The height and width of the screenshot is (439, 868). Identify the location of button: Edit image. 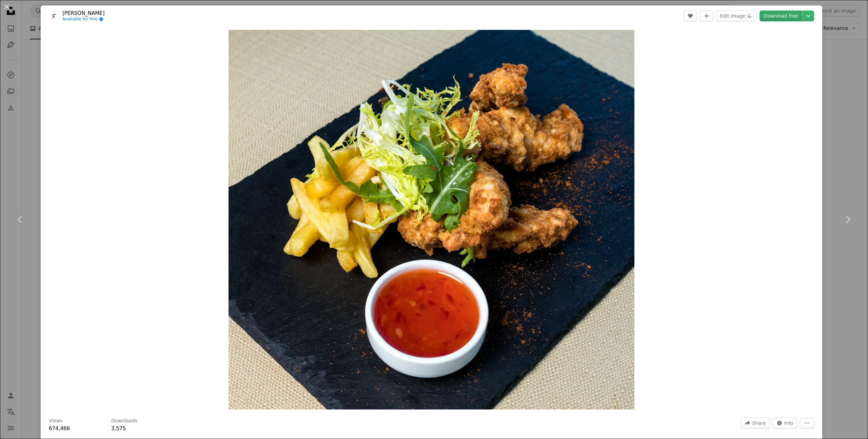
(737, 16).